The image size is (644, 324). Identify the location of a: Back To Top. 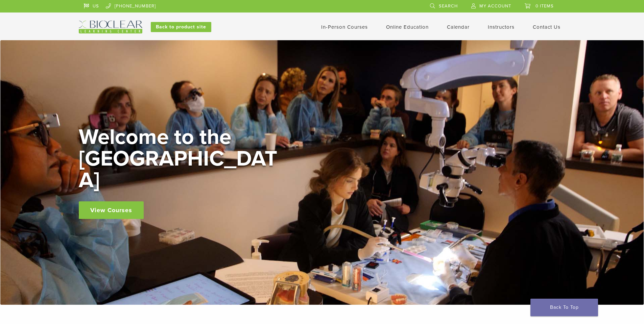
(564, 307).